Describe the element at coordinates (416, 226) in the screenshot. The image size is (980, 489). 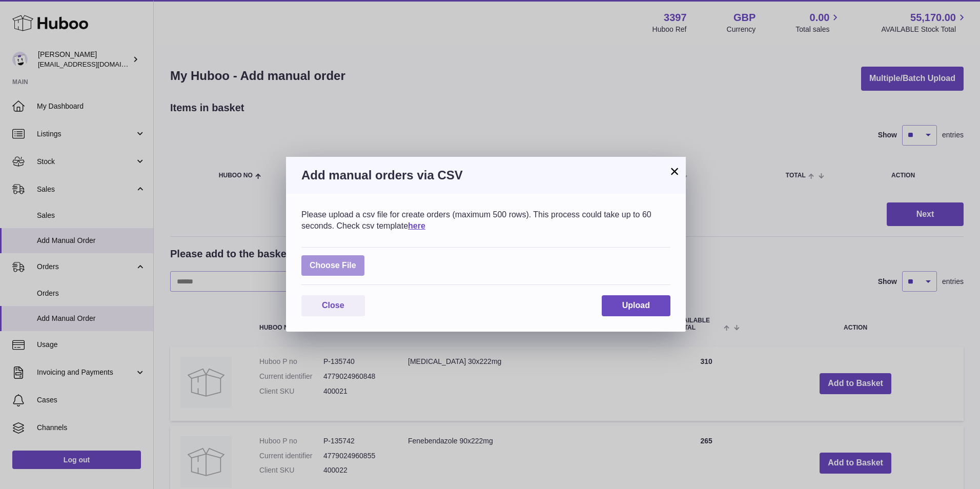
I see `a: here` at that location.